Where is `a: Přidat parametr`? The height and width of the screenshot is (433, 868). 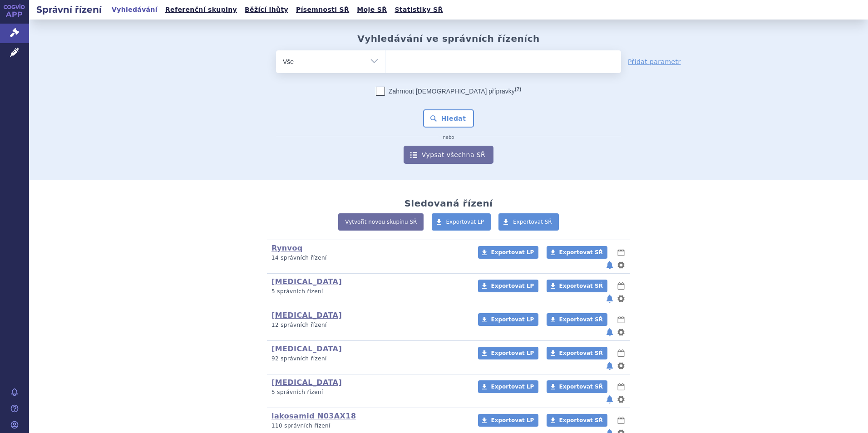
a: Přidat parametr is located at coordinates (654, 62).